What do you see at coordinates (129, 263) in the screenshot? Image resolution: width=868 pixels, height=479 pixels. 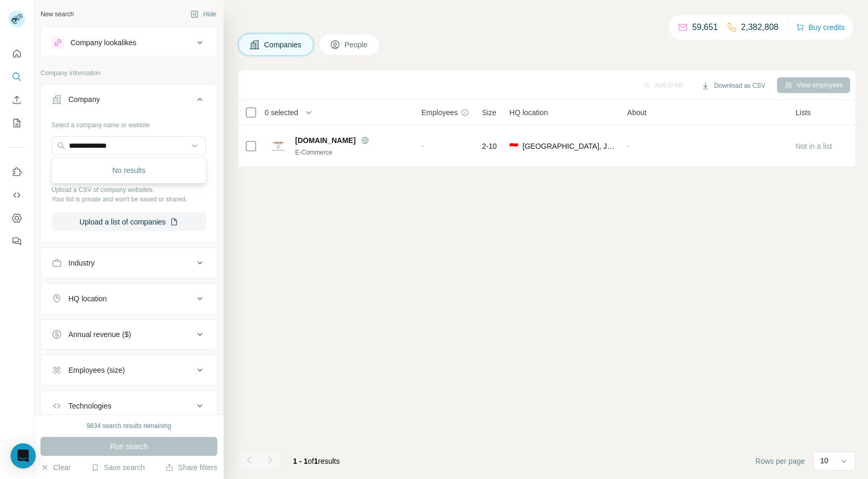 I see `button: Industry` at bounding box center [129, 263].